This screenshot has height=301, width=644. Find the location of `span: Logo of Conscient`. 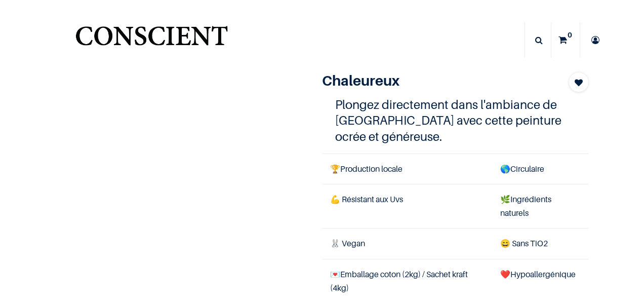

span: Logo of Conscient is located at coordinates (151, 40).